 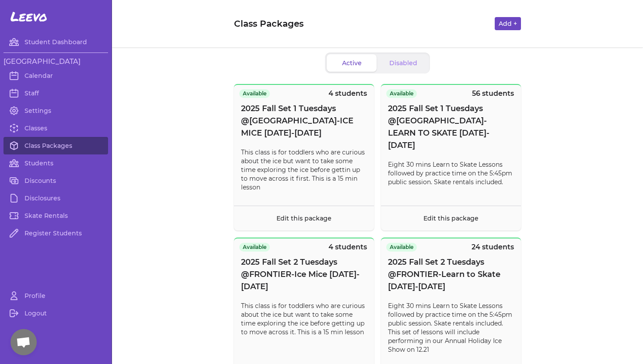 I want to click on a: Classes, so click(x=55, y=128).